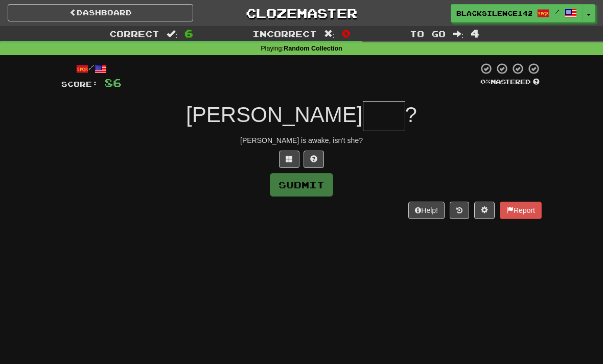  What do you see at coordinates (113, 82) in the screenshot?
I see `span: 86` at bounding box center [113, 82].